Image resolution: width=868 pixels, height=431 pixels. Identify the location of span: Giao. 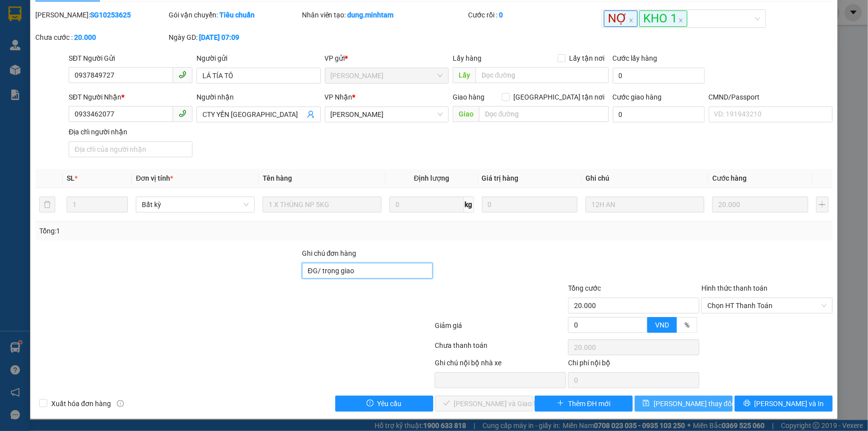
(466, 114).